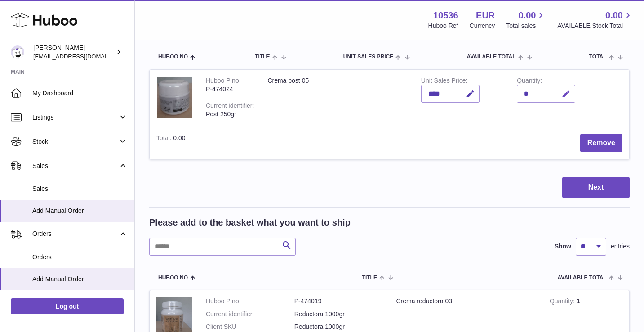 This screenshot has width=644, height=332. Describe the element at coordinates (250, 222) in the screenshot. I see `h2: Please add to the basket what you want to ship` at that location.